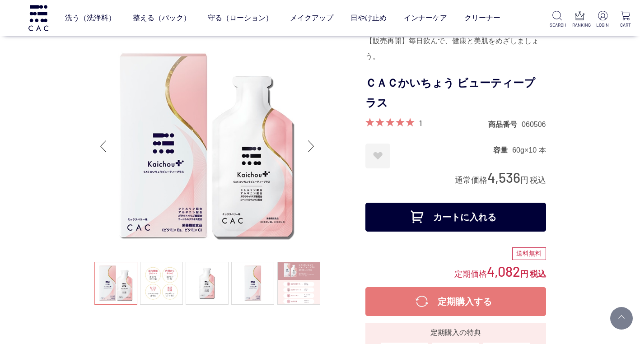 Image resolution: width=640 pixels, height=344 pixels. I want to click on button: カートに入れる, so click(456, 217).